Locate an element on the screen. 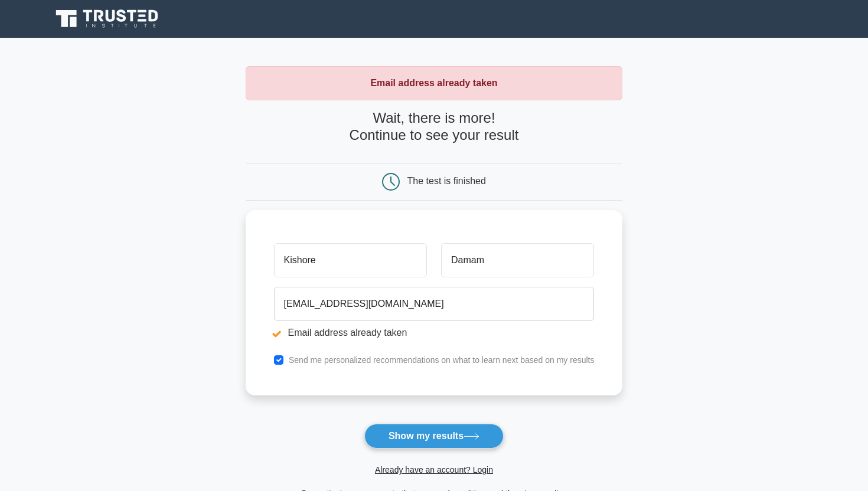  div: The test is finished is located at coordinates (446, 181).